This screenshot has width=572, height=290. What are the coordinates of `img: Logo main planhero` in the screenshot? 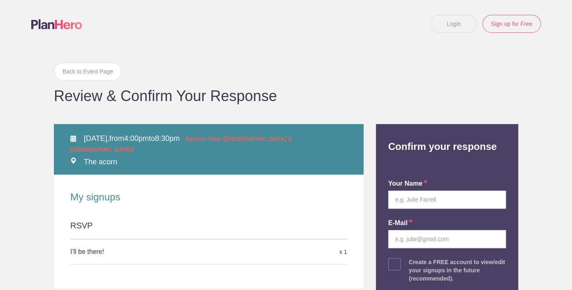 It's located at (57, 24).